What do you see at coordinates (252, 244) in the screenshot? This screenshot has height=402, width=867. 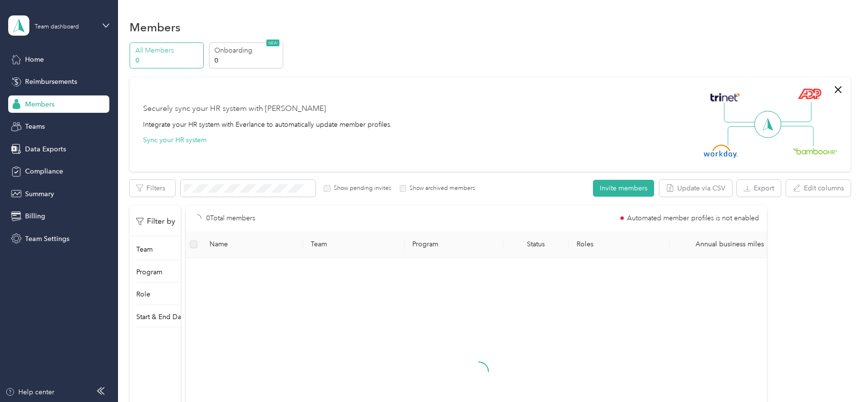 I see `span: Name` at bounding box center [252, 244].